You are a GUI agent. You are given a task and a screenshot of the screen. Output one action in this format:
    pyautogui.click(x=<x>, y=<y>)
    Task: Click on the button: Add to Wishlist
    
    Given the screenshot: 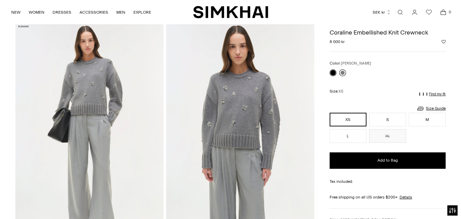 What is the action you would take?
    pyautogui.click(x=443, y=42)
    